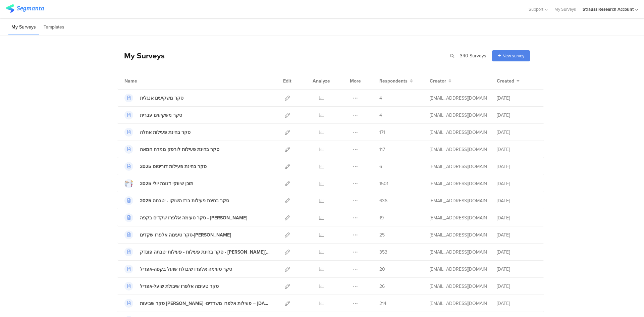 Image resolution: width=644 pixels, height=317 pixels. I want to click on li: Templates, so click(54, 27).